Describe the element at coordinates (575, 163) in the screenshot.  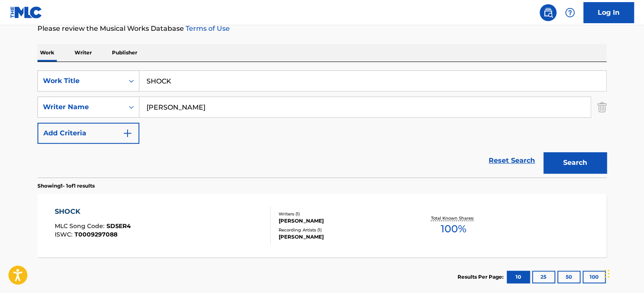
I see `button: Search` at that location.